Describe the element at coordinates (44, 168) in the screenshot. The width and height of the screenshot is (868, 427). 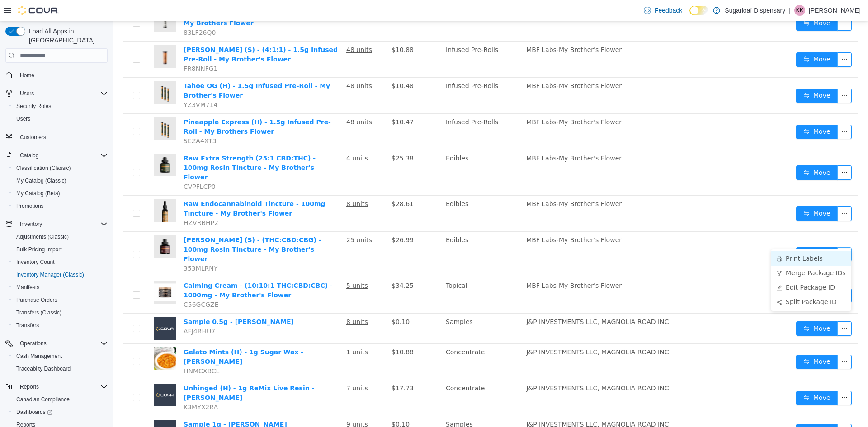
I see `span: Classification (Classic)` at that location.